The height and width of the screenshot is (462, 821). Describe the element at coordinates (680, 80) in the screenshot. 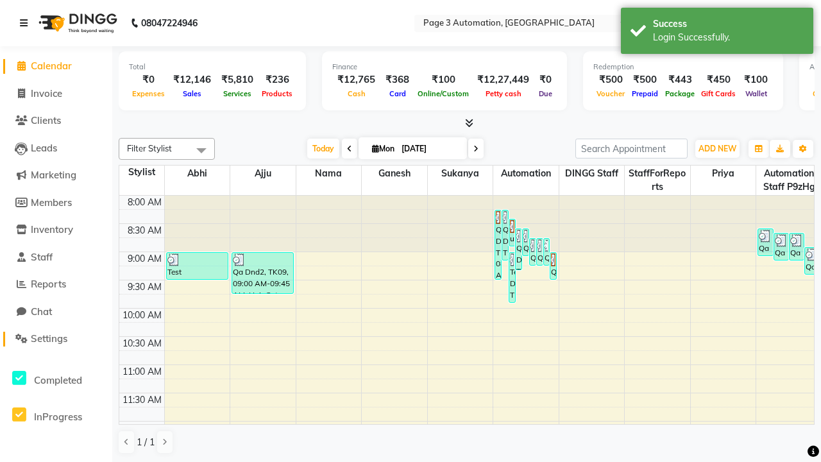

I see `div: ₹443` at that location.